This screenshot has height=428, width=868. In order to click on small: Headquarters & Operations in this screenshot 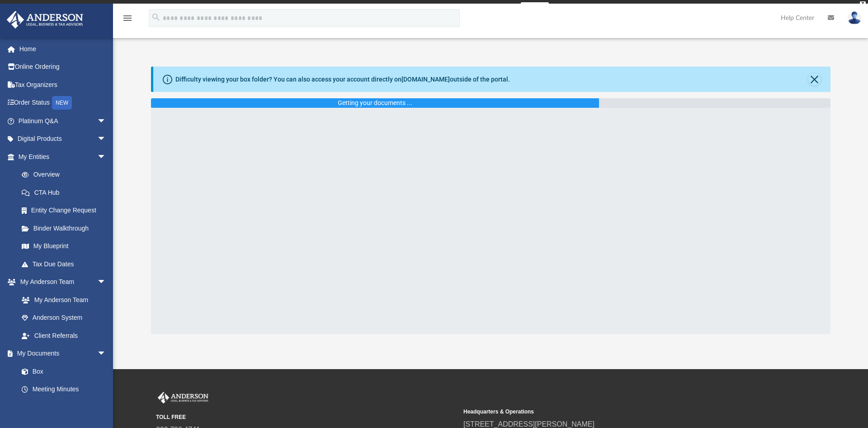, I will do `click(614, 411)`.